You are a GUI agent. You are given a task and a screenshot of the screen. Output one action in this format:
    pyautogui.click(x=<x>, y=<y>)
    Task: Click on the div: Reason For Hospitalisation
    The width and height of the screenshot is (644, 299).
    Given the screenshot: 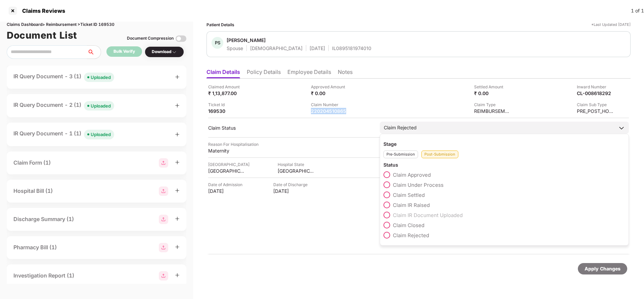 What is the action you would take?
    pyautogui.click(x=233, y=144)
    